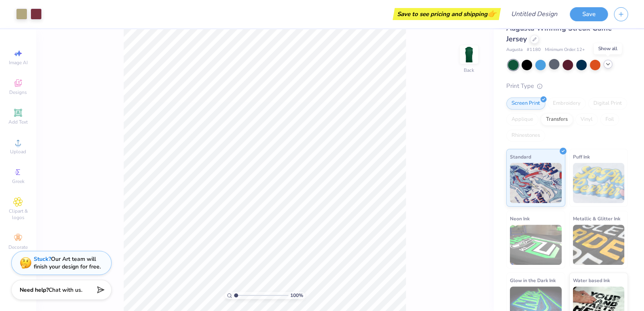 The width and height of the screenshot is (644, 311). Describe the element at coordinates (446, 14) in the screenshot. I see `div: Save to see pricing and shipping` at that location.